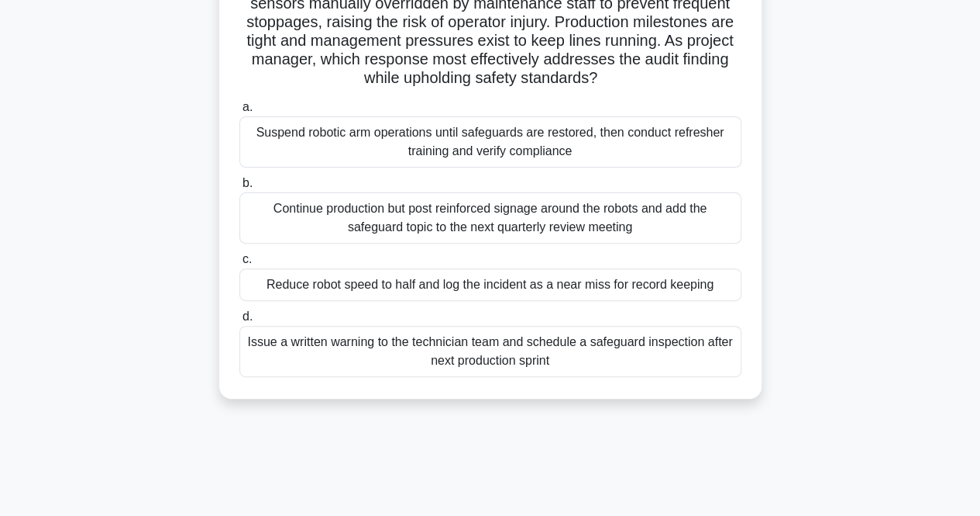 This screenshot has width=980, height=516. Describe the element at coordinates (491, 142) in the screenshot. I see `div: Suspend robotic arm operations until safeguards are restored, then conduct refresher training and...` at that location.